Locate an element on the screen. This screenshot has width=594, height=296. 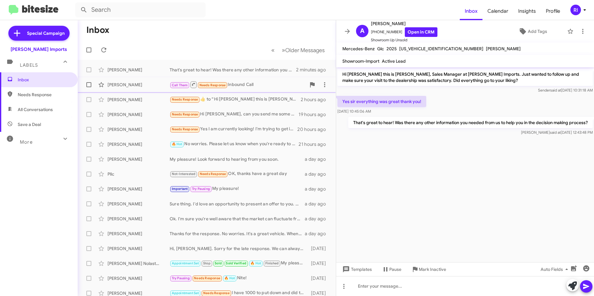
div: My pleasure! is located at coordinates (237, 189).